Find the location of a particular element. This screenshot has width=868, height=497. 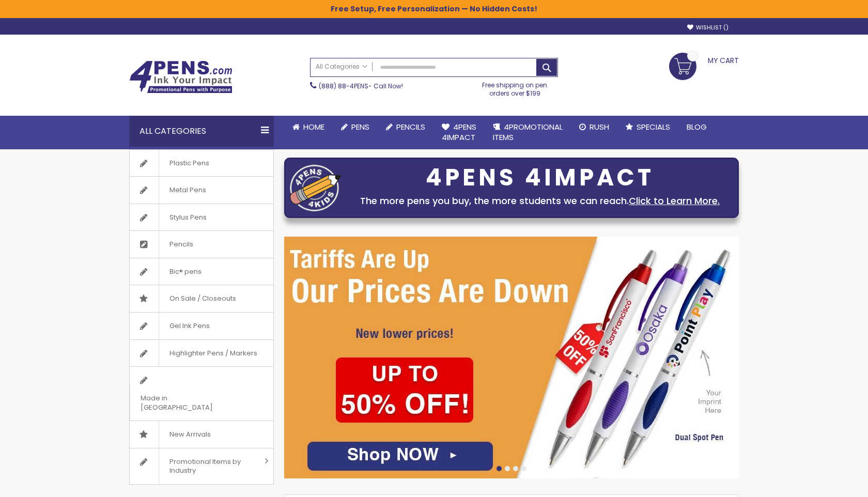

span: - Call Now! is located at coordinates (361, 86).